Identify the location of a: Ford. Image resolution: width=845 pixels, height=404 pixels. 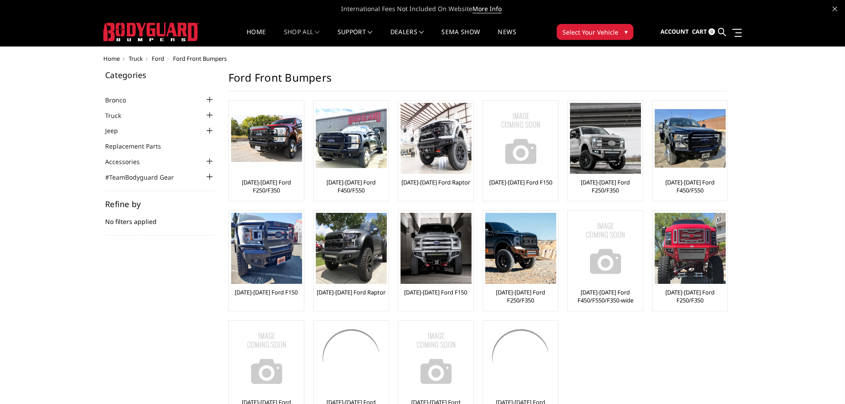
(158, 59).